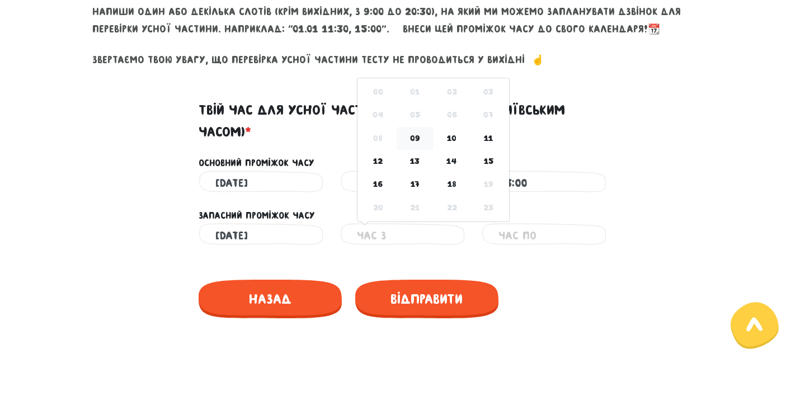  Describe the element at coordinates (378, 115) in the screenshot. I see `td: 04` at that location.